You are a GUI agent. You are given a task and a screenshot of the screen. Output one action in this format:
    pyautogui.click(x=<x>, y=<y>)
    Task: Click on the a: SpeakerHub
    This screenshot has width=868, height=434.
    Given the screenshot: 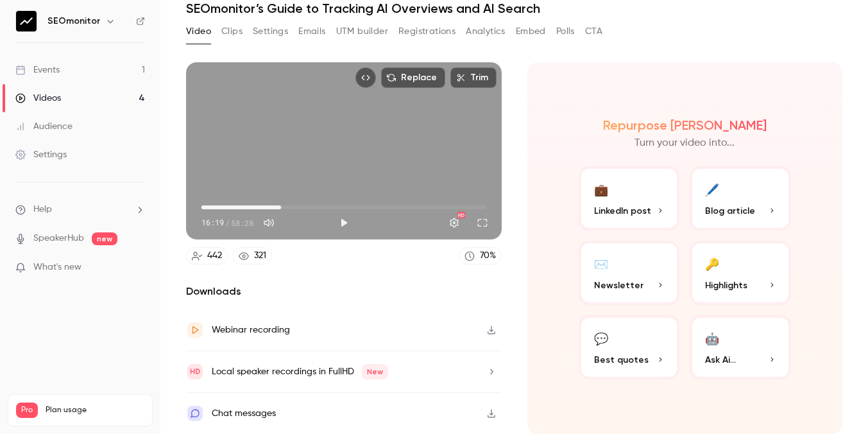 What is the action you would take?
    pyautogui.click(x=58, y=238)
    